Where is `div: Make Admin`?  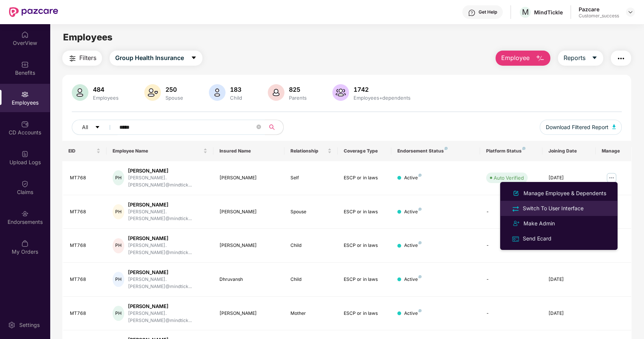
div: Make Admin is located at coordinates (539, 224).